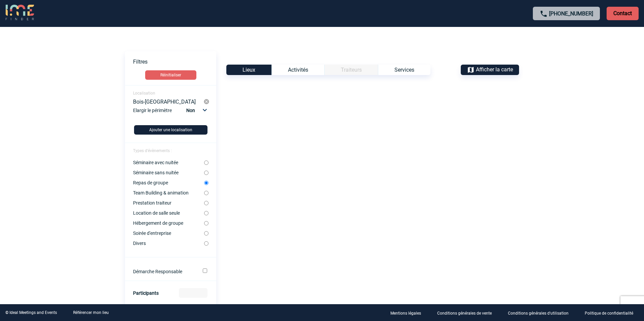 This screenshot has height=321, width=644. Describe the element at coordinates (163, 272) in the screenshot. I see `label: Démarche Responsable` at that location.